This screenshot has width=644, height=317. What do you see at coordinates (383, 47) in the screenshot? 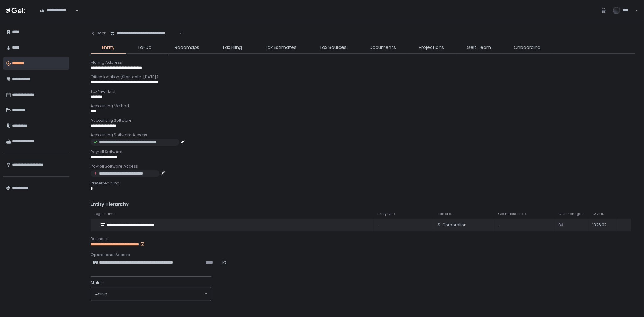
I see `span: Documents` at bounding box center [383, 47].